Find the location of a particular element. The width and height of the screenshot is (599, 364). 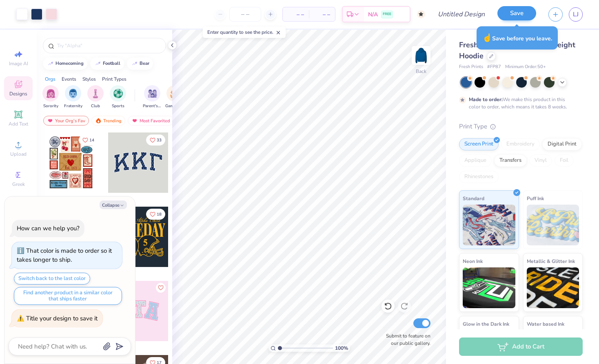

div: filter for Parent's Weekend is located at coordinates (152, 97).